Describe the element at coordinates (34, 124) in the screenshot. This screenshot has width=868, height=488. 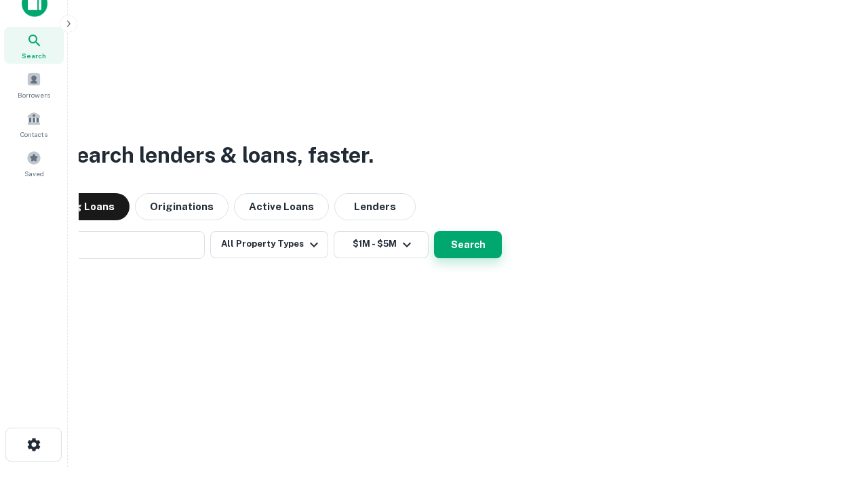
I see `a: Contacts` at that location.